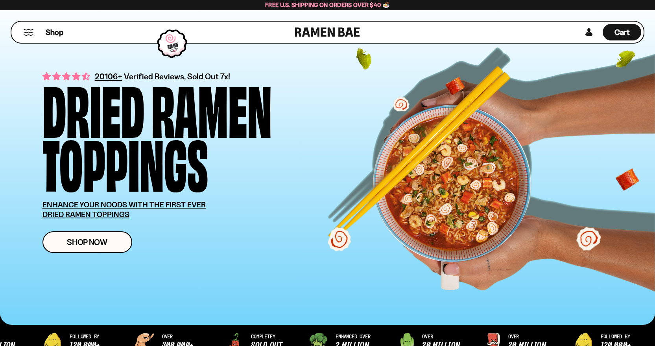 The width and height of the screenshot is (655, 346). Describe the element at coordinates (125, 161) in the screenshot. I see `div: Toppings` at that location.